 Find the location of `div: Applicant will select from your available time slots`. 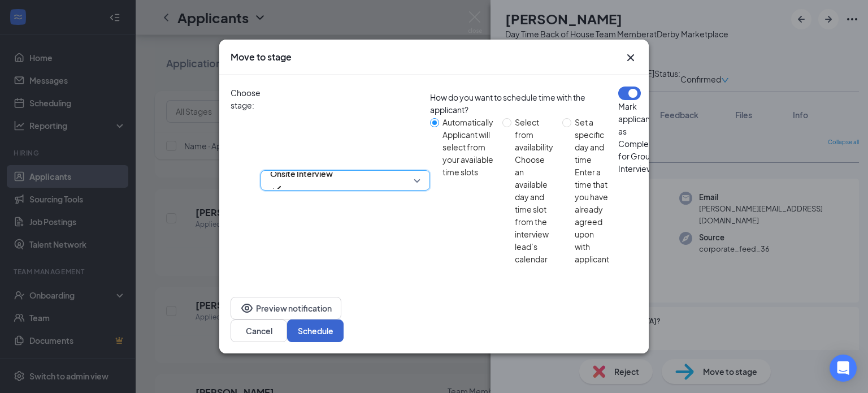

div: Applicant will select from your available time slots is located at coordinates (468, 153).